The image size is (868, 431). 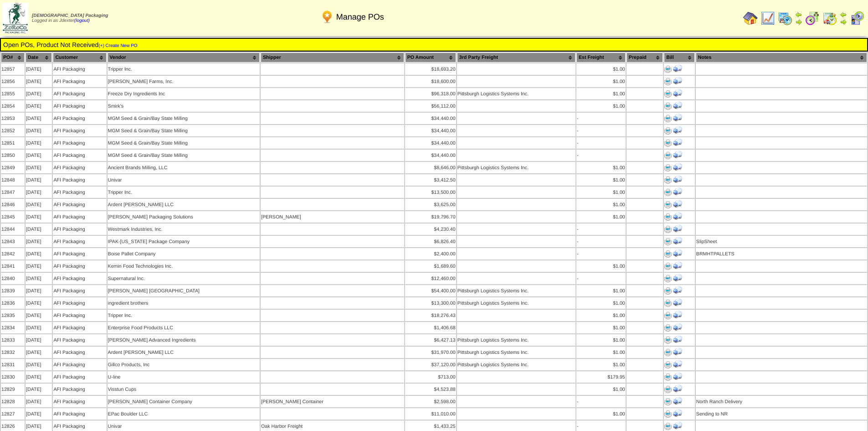 I want to click on td: Ancient Brands Milling, LLC, so click(x=184, y=167).